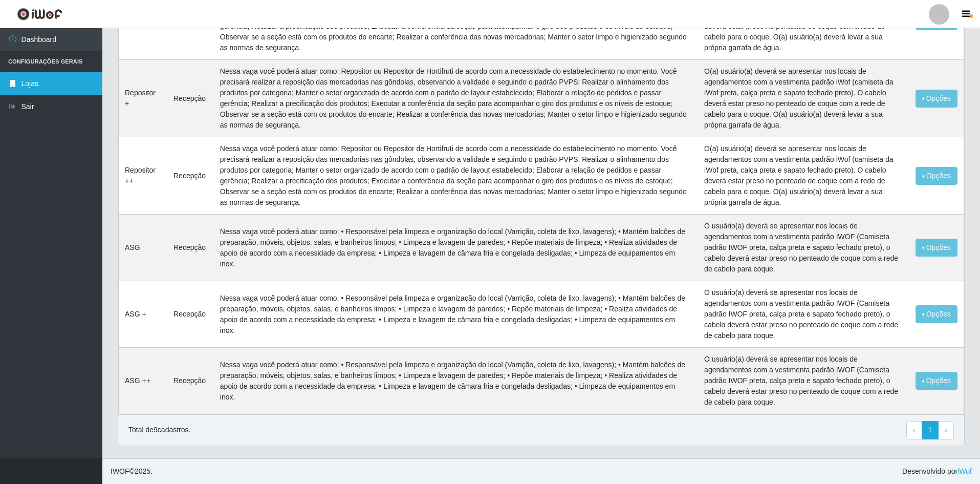  Describe the element at coordinates (965, 471) in the screenshot. I see `a: iWof` at that location.